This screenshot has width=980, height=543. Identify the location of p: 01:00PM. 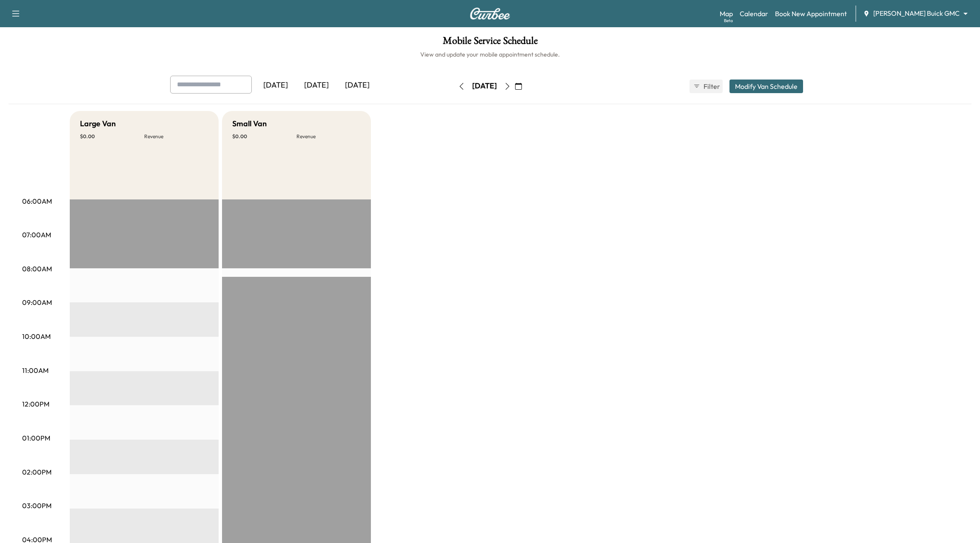
(36, 439).